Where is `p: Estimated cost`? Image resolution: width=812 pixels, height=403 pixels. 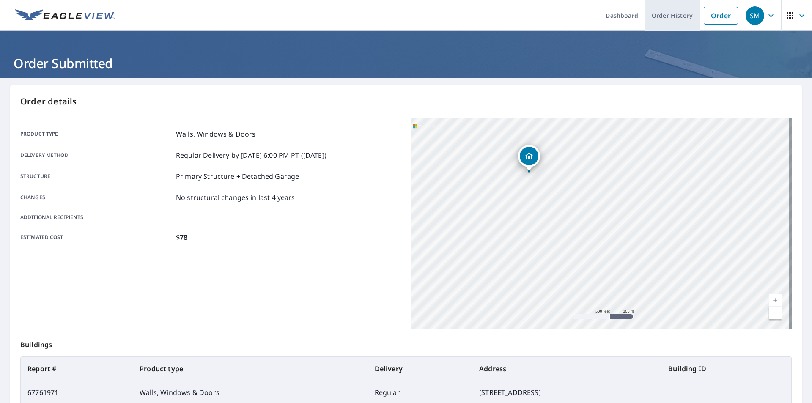
p: Estimated cost is located at coordinates (96, 237).